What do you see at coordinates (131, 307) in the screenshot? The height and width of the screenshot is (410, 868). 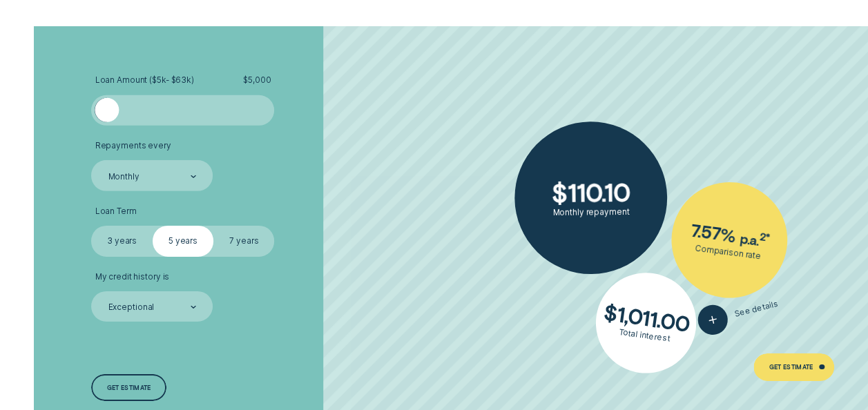 I see `div: Exceptional` at bounding box center [131, 307].